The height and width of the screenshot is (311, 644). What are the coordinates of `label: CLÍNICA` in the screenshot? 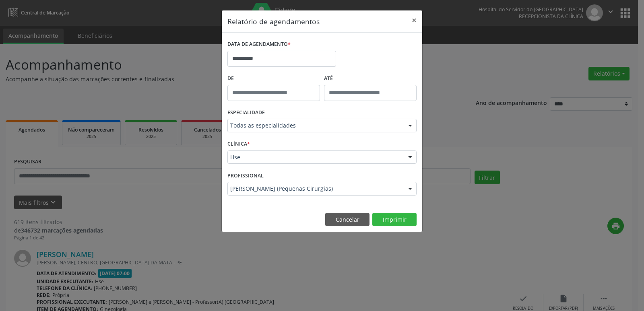 It's located at (239, 144).